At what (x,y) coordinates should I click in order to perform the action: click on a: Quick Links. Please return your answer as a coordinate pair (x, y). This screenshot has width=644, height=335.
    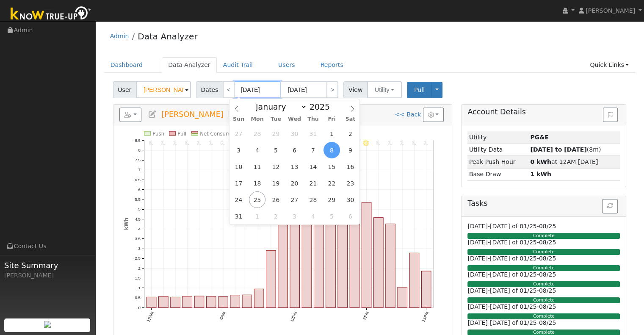
    Looking at the image, I should click on (610, 65).